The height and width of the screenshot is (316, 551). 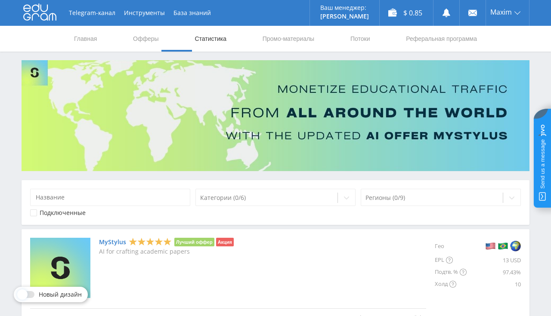 What do you see at coordinates (112, 242) in the screenshot?
I see `a: MyStylus` at bounding box center [112, 242].